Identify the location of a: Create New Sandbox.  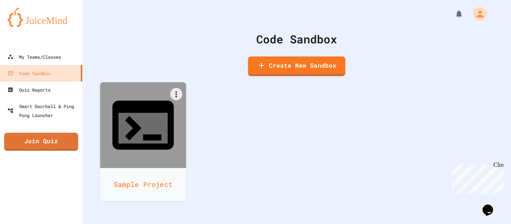
(296, 66).